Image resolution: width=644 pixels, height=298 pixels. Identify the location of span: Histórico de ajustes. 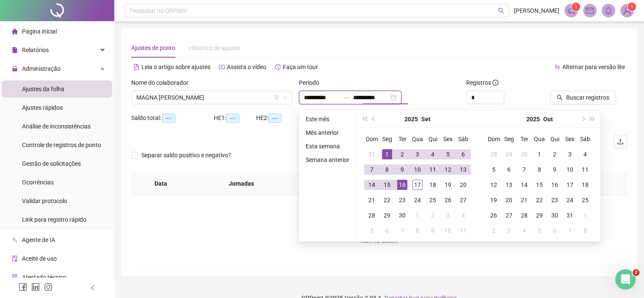
(215, 48).